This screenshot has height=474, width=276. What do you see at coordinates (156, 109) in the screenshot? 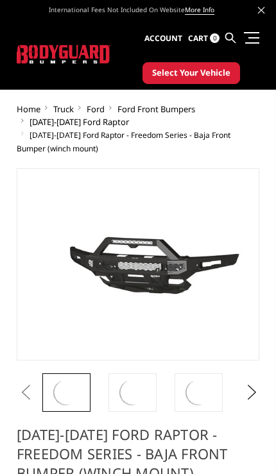
I see `span: Ford Front Bumpers` at bounding box center [156, 109].